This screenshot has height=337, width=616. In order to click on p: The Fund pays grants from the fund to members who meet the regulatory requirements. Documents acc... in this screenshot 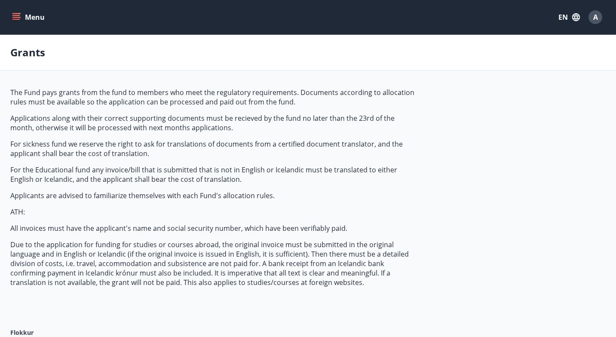, I will do `click(213, 97)`.